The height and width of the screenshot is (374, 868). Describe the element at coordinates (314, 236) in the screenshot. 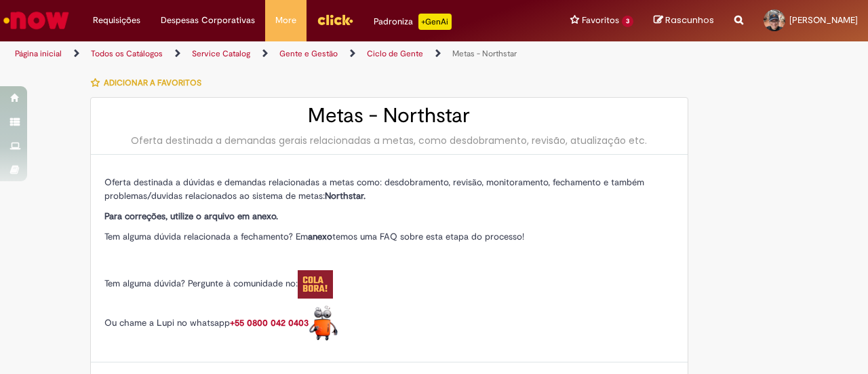

I see `span: Tem alguma dúvida relacionada a fechamento? Em temos uma FAQ sobre esta etapa do processo!` at that location.